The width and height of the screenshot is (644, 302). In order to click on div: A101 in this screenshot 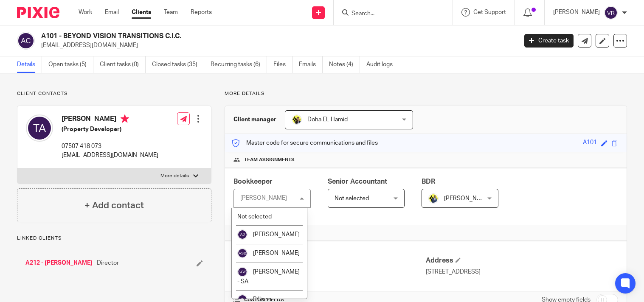, I will do `click(589, 143)`.